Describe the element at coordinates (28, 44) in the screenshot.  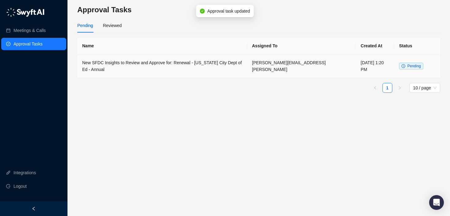
I see `a: Approval Tasks` at that location.